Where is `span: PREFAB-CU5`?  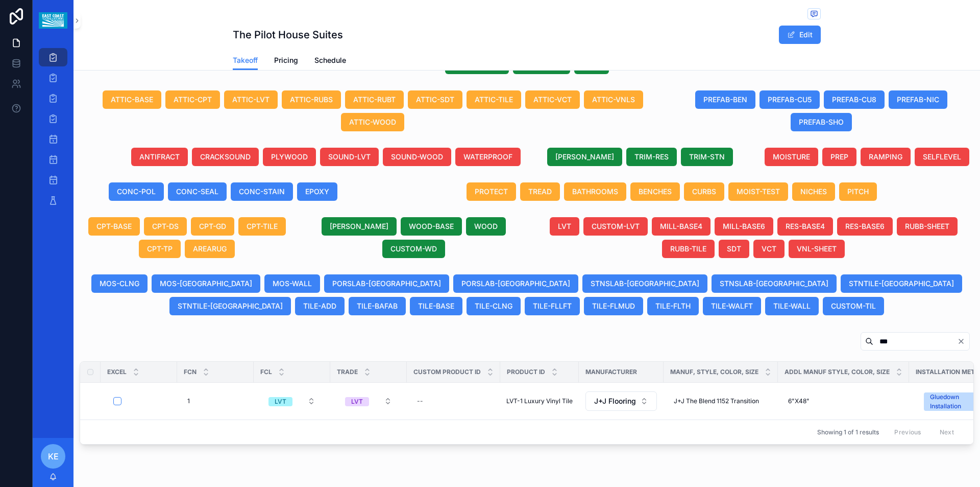
span: PREFAB-CU5 is located at coordinates (790, 100).